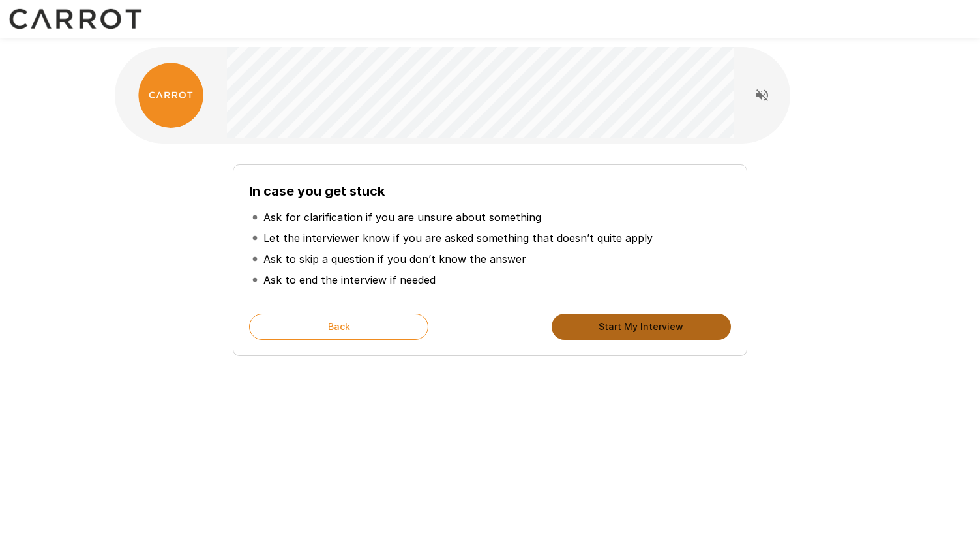 The width and height of the screenshot is (980, 559). Describe the element at coordinates (349, 280) in the screenshot. I see `p: Ask to end the interview if needed` at that location.